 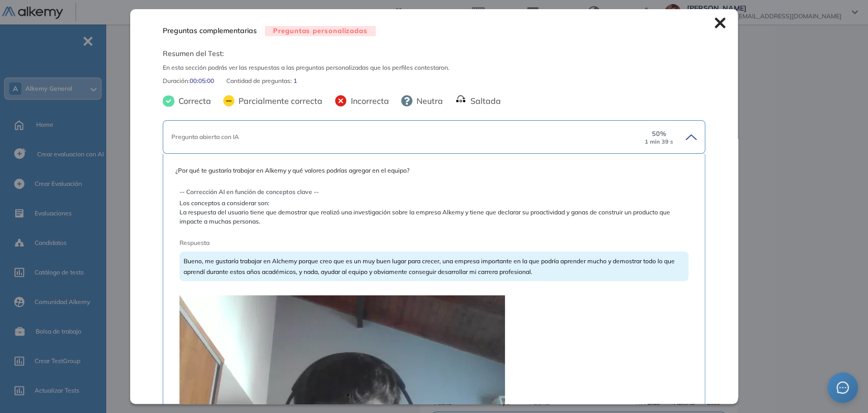 What do you see at coordinates (408, 137) in the screenshot?
I see `div: Pregunta abierta con IA` at bounding box center [408, 137].